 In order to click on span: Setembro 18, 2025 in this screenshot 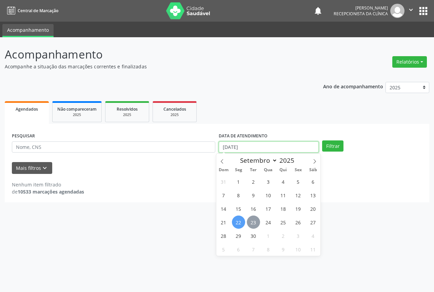, I will do `click(283, 209)`.